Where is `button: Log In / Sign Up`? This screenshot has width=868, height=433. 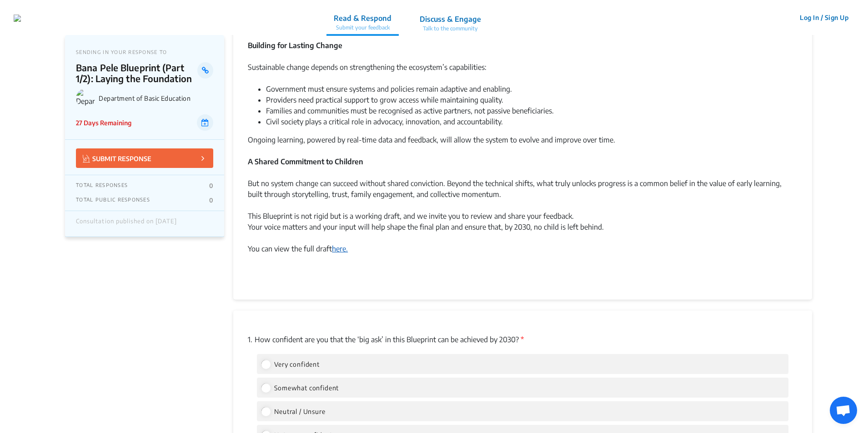 button: Log In / Sign Up is located at coordinates (824, 17).